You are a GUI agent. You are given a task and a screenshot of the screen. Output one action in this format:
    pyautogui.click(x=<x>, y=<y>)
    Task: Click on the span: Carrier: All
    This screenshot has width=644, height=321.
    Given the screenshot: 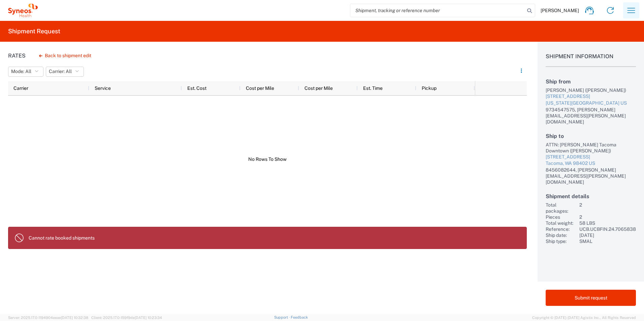 What is the action you would take?
    pyautogui.click(x=60, y=71)
    